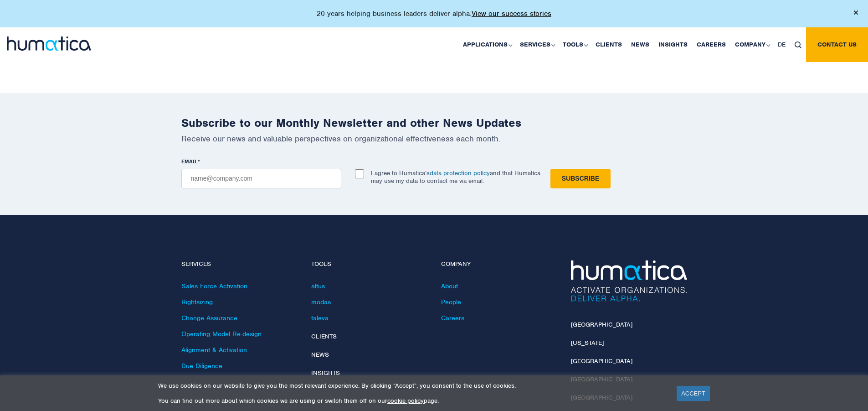 This screenshot has height=411, width=868. What do you see at coordinates (321, 302) in the screenshot?
I see `a: modas` at bounding box center [321, 302].